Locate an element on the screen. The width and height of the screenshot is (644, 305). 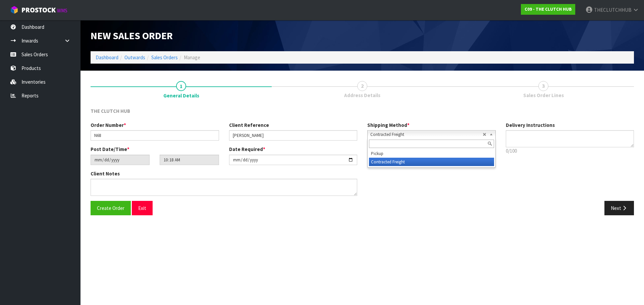
li: Contracted Freight is located at coordinates (431, 162).